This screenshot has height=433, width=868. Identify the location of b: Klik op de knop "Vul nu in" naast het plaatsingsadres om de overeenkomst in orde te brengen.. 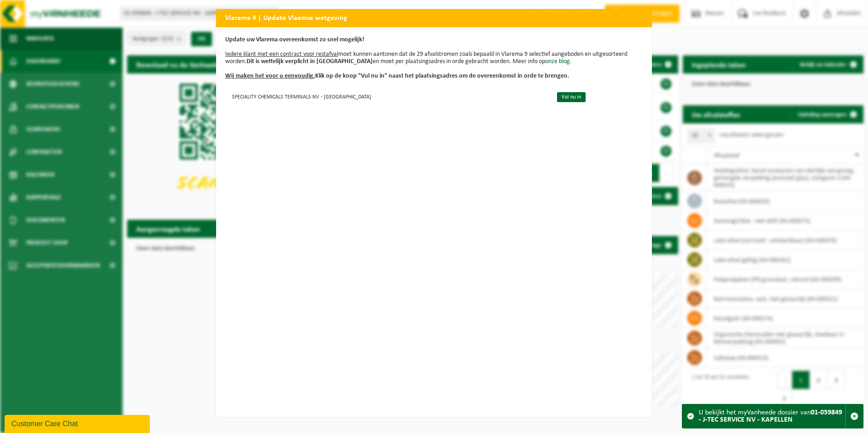
(397, 76).